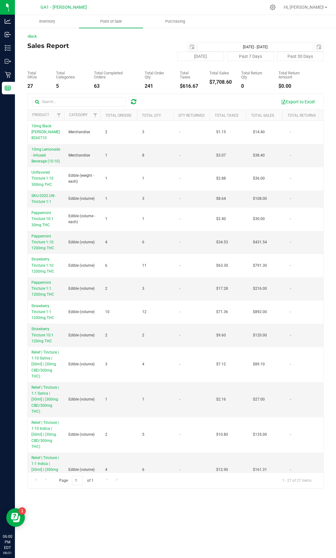  What do you see at coordinates (158, 86) in the screenshot?
I see `div: 241` at bounding box center [158, 86].